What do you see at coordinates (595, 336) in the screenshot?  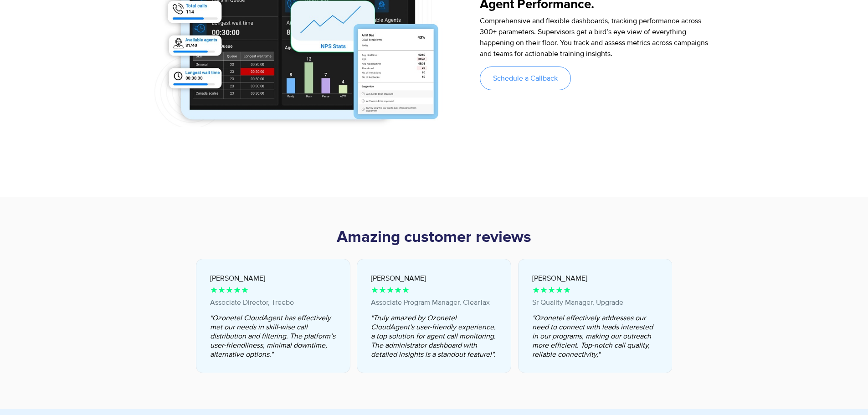 I see `div: "Ozonetel effectively addresses our need to connect with leads interested in our programs, making...` at bounding box center [595, 336].